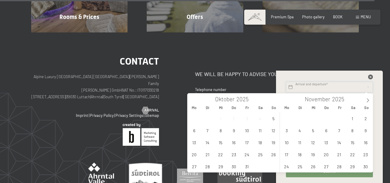 This screenshot has width=390, height=183. I want to click on span: November 9, 2025, so click(366, 130).